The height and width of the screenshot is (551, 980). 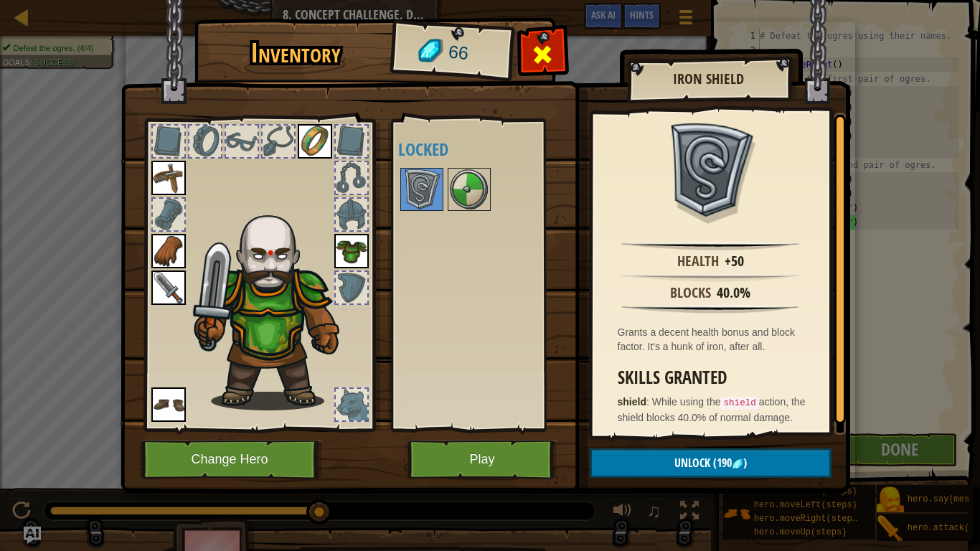 I want to click on code: shield, so click(x=739, y=403).